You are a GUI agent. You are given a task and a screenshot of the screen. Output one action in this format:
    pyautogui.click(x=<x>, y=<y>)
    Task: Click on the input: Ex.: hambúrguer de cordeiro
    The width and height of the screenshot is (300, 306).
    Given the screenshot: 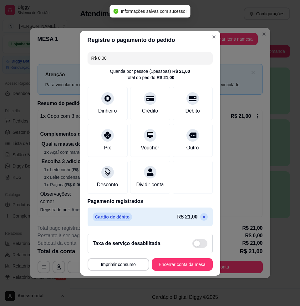 What is the action you would take?
    pyautogui.click(x=150, y=58)
    